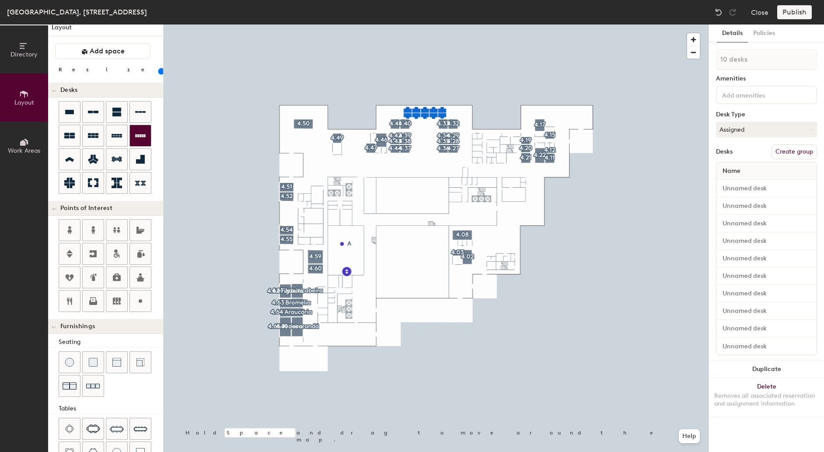 The width and height of the screenshot is (824, 452). What do you see at coordinates (93, 429) in the screenshot?
I see `button: Six seat table` at bounding box center [93, 429].